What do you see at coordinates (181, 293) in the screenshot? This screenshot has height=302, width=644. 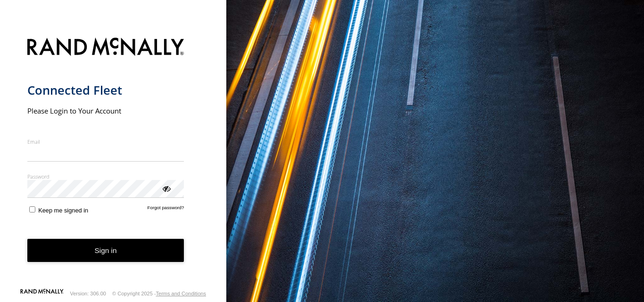 I see `a: Terms and Conditions` at bounding box center [181, 293].